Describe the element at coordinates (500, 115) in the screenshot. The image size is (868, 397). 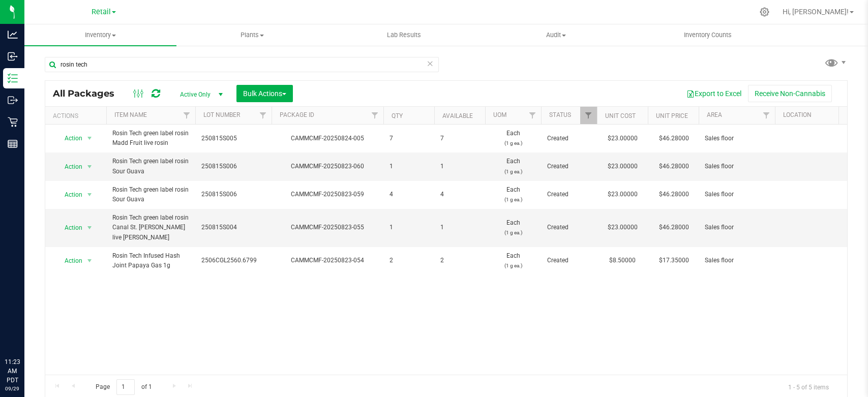
I see `a: UOM` at that location.